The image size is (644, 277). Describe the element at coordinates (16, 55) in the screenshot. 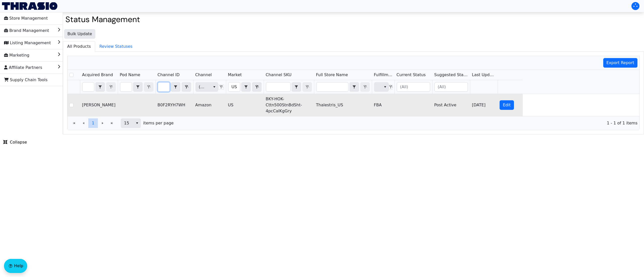

I see `span: Marketing` at that location.